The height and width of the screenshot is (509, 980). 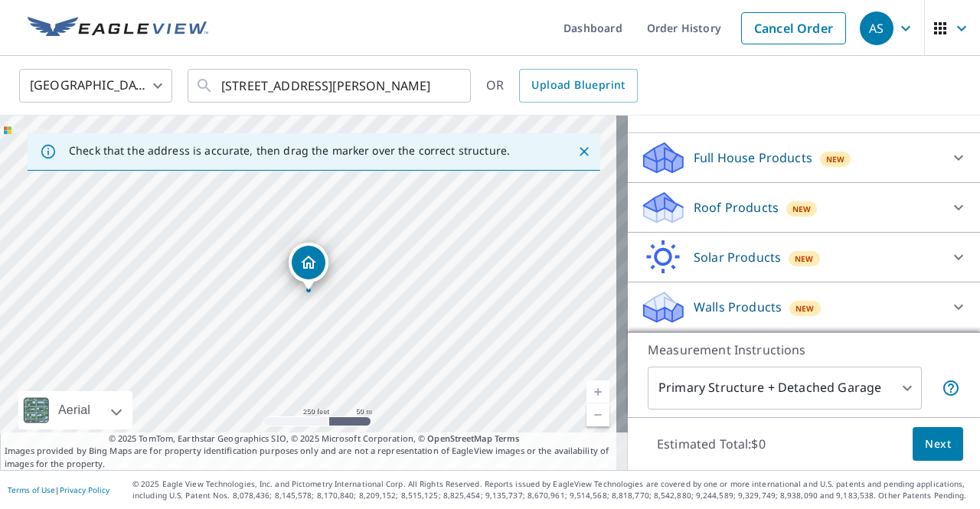 I want to click on a: Upload Blueprint, so click(x=578, y=85).